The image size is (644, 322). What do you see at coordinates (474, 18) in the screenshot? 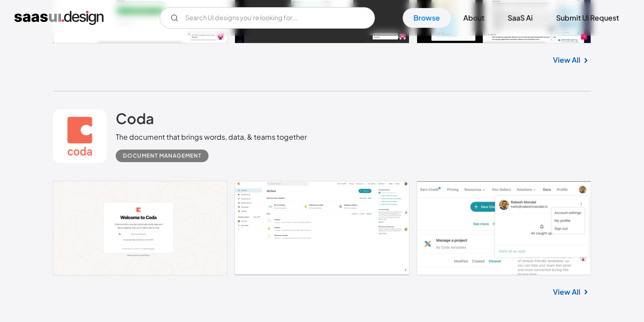
I see `a: About` at bounding box center [474, 18].